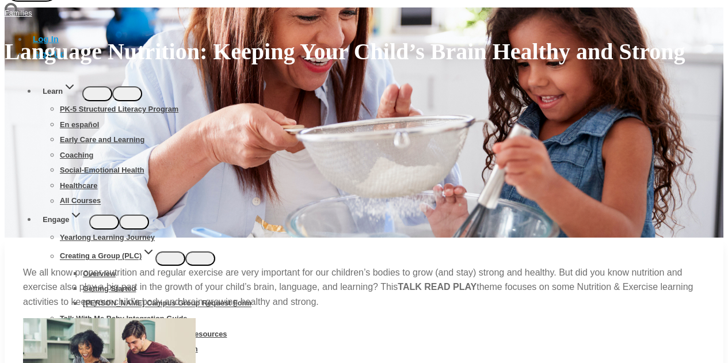 This screenshot has width=728, height=363. What do you see at coordinates (364, 52) in the screenshot?
I see `h1: Language Nutrition: Keeping Your Child’s Brain Healthy and Strong` at bounding box center [364, 52].